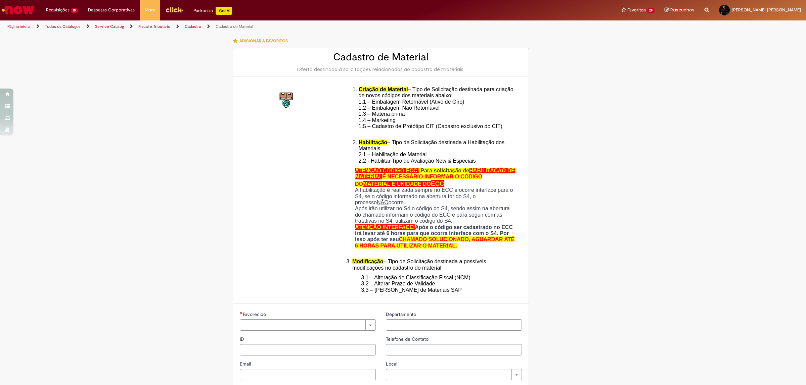  What do you see at coordinates (385, 227) in the screenshot?
I see `span: ATENÇÃO INTERFACE!` at bounding box center [385, 227].